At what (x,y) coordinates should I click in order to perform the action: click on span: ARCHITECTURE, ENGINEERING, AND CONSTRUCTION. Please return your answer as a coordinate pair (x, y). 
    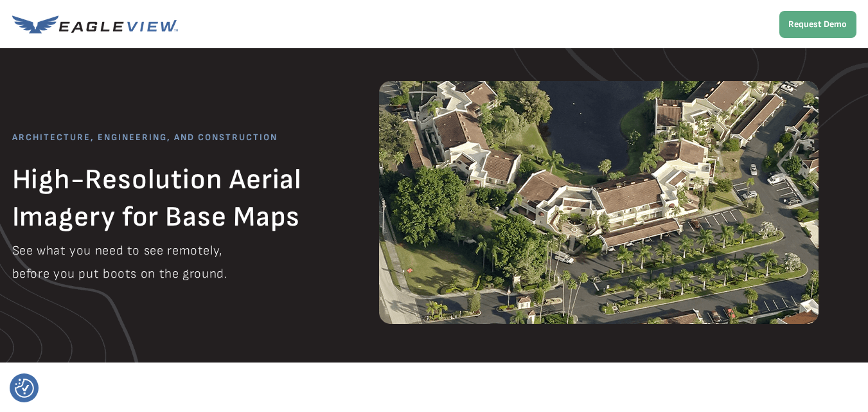
    Looking at the image, I should click on (145, 137).